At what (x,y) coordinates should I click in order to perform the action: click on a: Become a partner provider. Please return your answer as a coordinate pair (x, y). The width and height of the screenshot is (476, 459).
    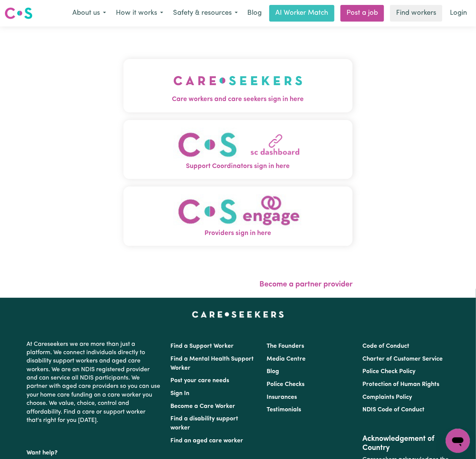
    Looking at the image, I should click on (306, 284).